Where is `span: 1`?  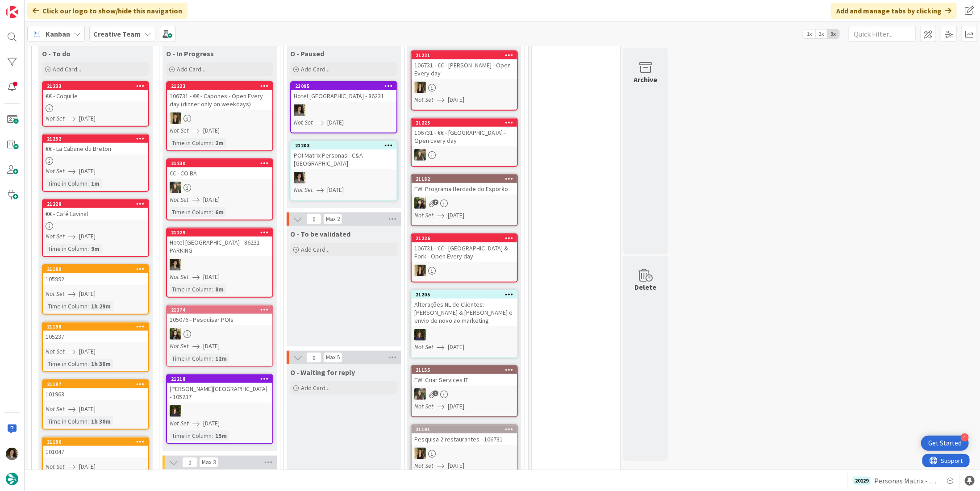
span: 1 is located at coordinates (436, 393).